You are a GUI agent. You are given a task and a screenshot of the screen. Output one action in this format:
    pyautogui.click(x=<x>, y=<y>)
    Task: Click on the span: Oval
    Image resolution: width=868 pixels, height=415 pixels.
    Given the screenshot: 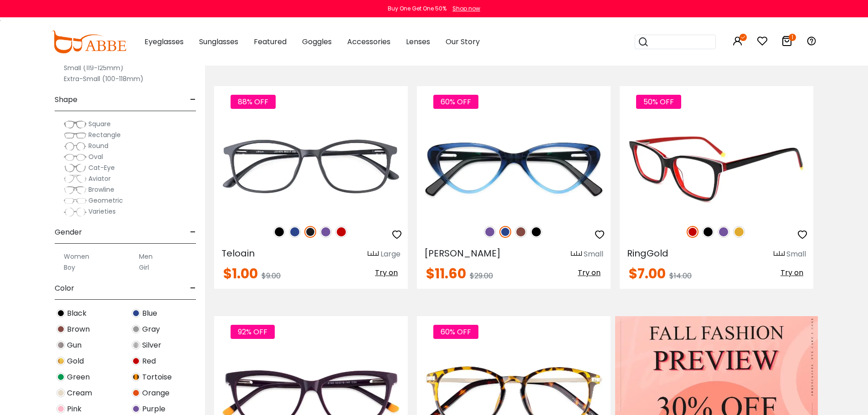 What is the action you would take?
    pyautogui.click(x=96, y=157)
    